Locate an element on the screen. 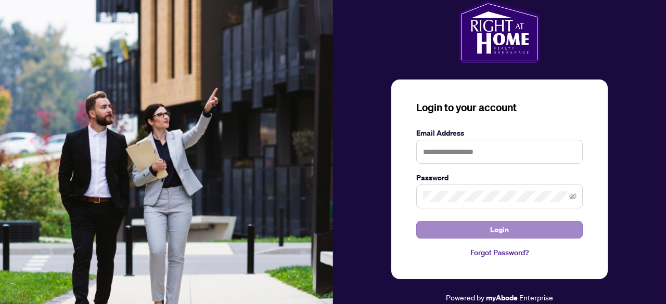 Image resolution: width=666 pixels, height=304 pixels. span: eye-invisible is located at coordinates (573, 197).